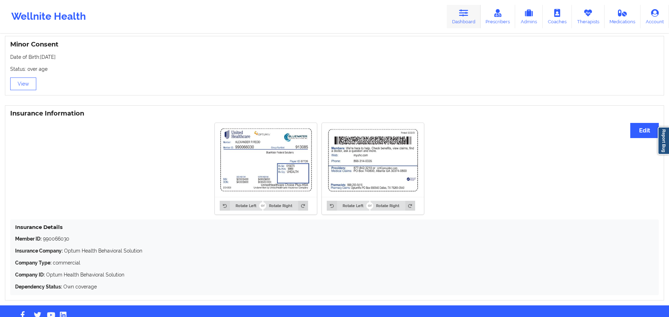 The image size is (669, 317). I want to click on h4: Insurance Details, so click(335, 227).